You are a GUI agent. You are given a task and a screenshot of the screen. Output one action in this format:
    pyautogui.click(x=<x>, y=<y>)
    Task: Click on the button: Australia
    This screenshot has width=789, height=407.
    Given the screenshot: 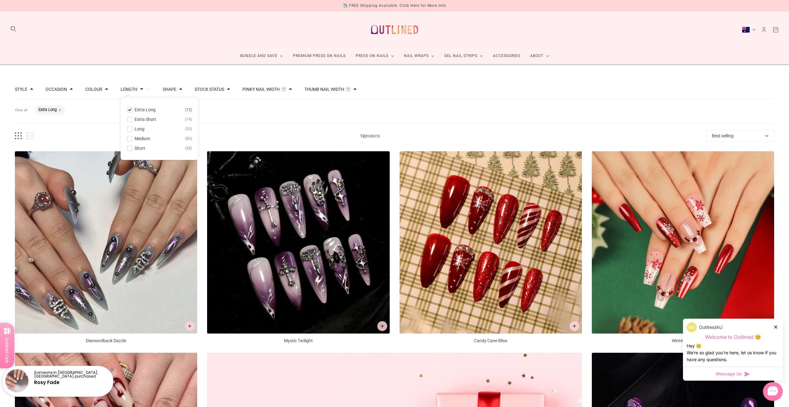 What is the action you would take?
    pyautogui.click(x=749, y=30)
    